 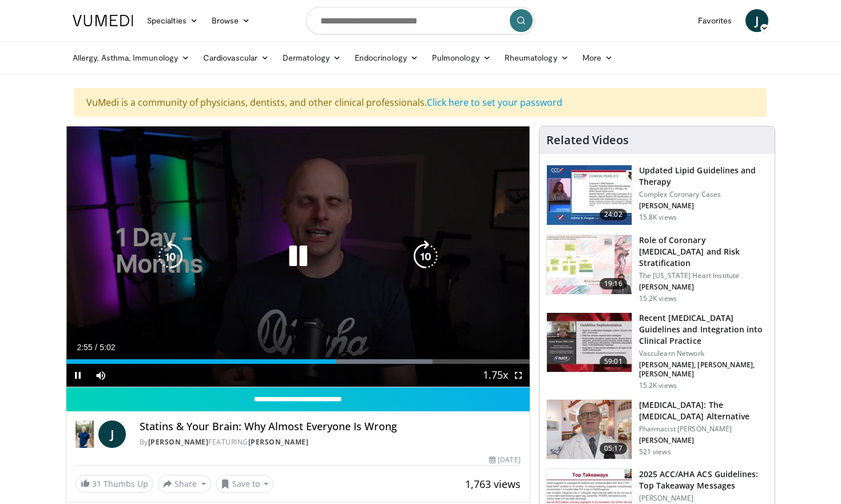 I want to click on p: 521 views, so click(x=656, y=452).